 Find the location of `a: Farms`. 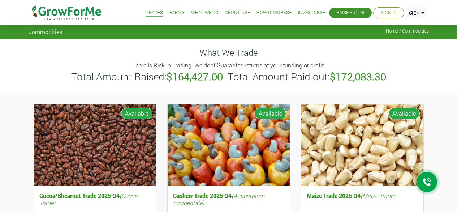

a: Farms is located at coordinates (177, 13).